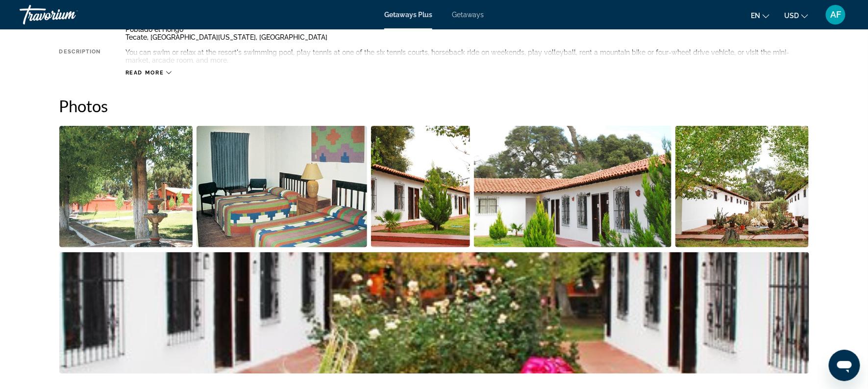 Image resolution: width=868 pixels, height=389 pixels. I want to click on span: Getaways Plus, so click(409, 14).